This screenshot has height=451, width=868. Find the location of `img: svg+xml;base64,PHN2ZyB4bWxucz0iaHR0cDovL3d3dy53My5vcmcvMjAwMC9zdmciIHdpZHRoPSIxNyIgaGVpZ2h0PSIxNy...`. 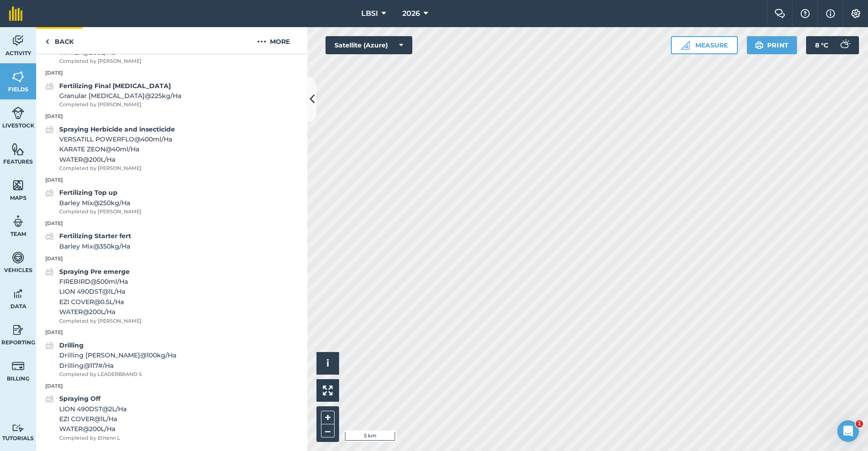

img: svg+xml;base64,PHN2ZyB4bWxucz0iaHR0cDovL3d3dy53My5vcmcvMjAwMC9zdmciIHdpZHRoPSIxNyIgaGVpZ2h0PSIxNy... is located at coordinates (830, 14).